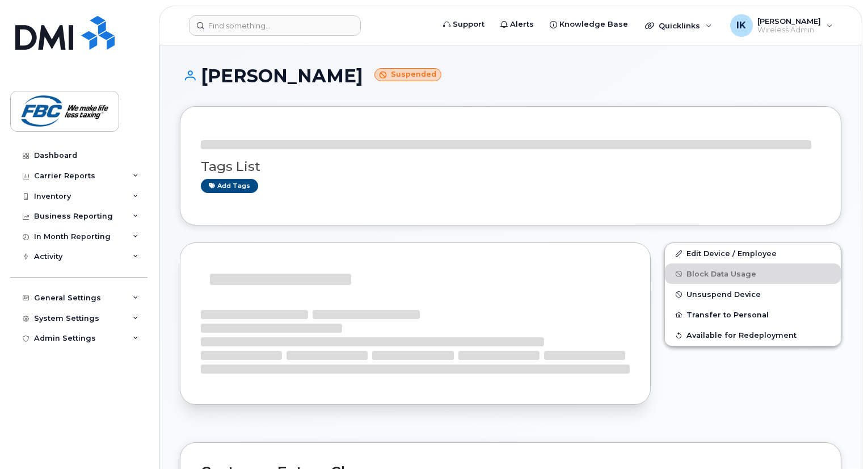  Describe the element at coordinates (753, 273) in the screenshot. I see `button: Block Data Usage` at that location.